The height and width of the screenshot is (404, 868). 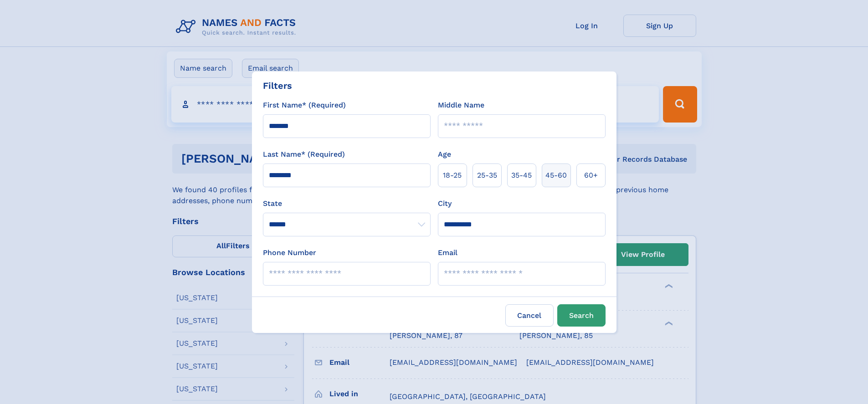 I want to click on label: Age, so click(x=444, y=155).